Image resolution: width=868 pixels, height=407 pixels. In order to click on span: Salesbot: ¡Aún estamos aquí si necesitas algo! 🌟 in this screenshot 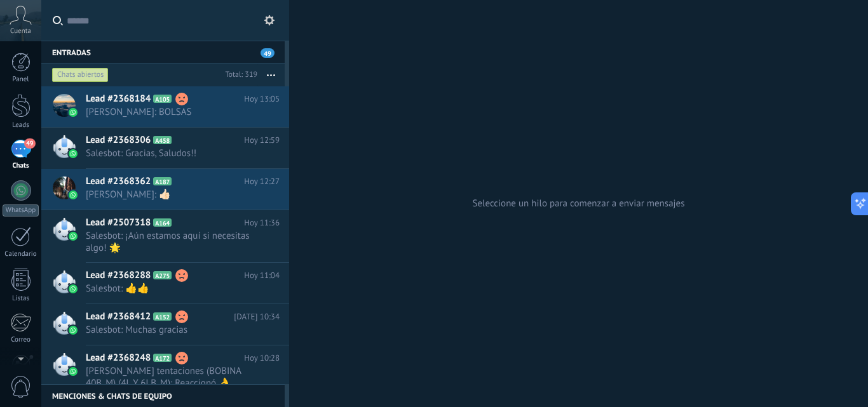, I will do `click(170, 242)`.